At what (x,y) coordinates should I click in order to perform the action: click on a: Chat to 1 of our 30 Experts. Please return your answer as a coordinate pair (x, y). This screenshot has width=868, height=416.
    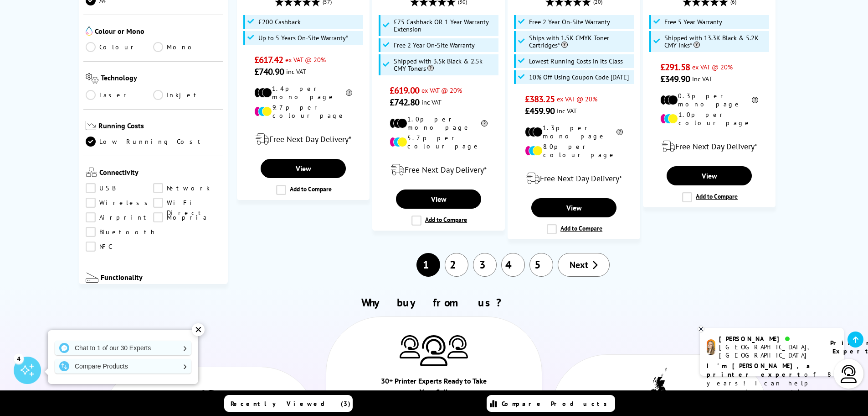
    Looking at the image, I should click on (123, 348).